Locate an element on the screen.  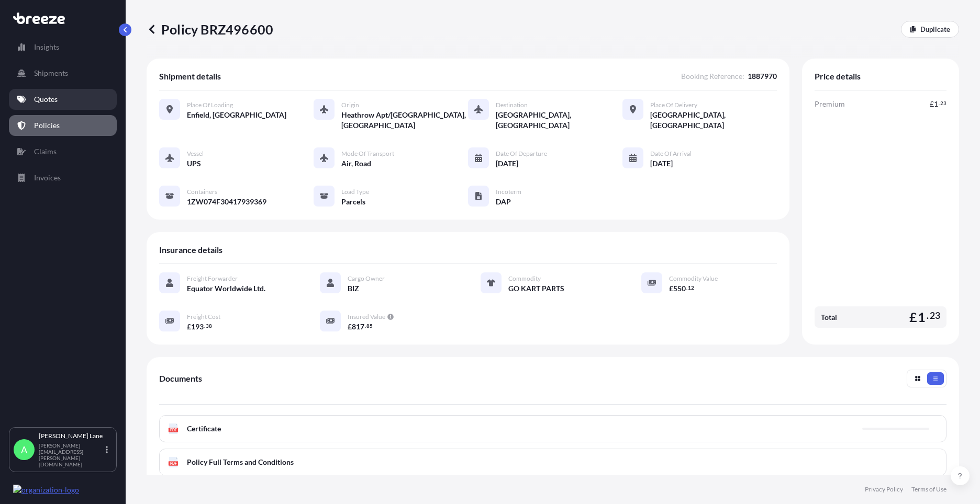
a: Policies is located at coordinates (63, 125).